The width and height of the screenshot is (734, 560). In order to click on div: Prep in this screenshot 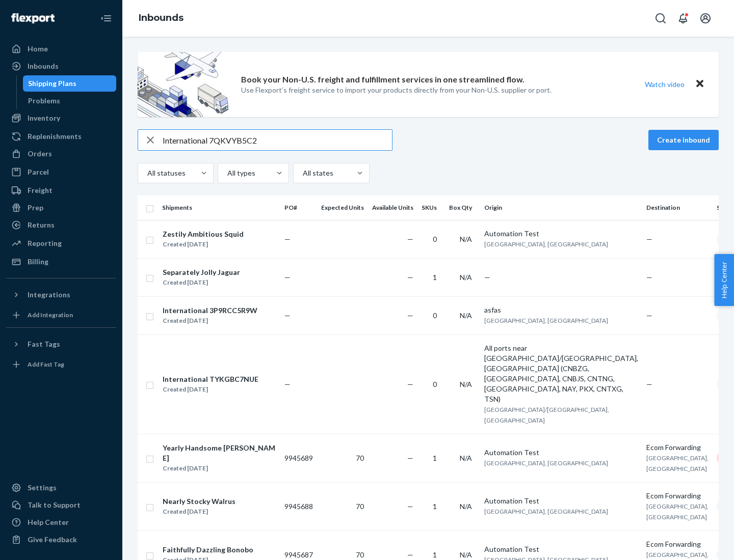, I will do `click(35, 208)`.